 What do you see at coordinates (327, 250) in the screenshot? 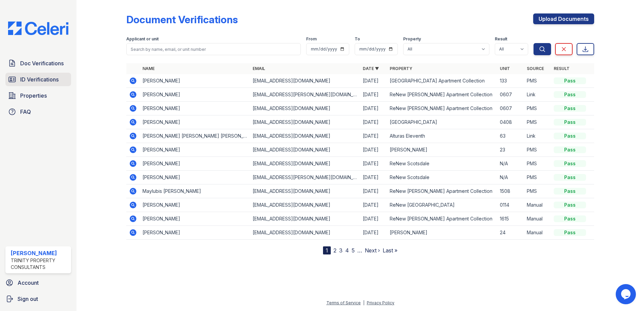
I see `div: 1` at bounding box center [327, 250].